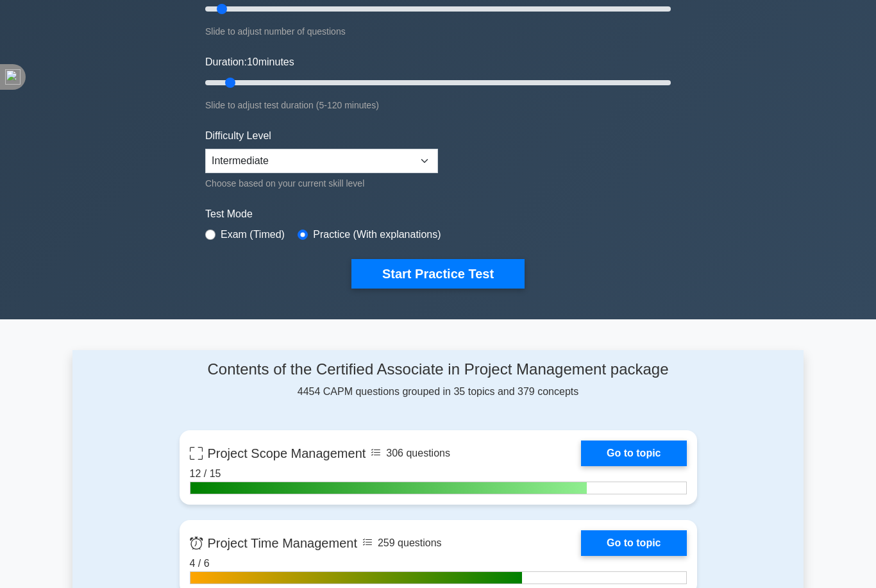 The height and width of the screenshot is (588, 876). What do you see at coordinates (252, 234) in the screenshot?
I see `label: Exam (Timed)` at bounding box center [252, 234].